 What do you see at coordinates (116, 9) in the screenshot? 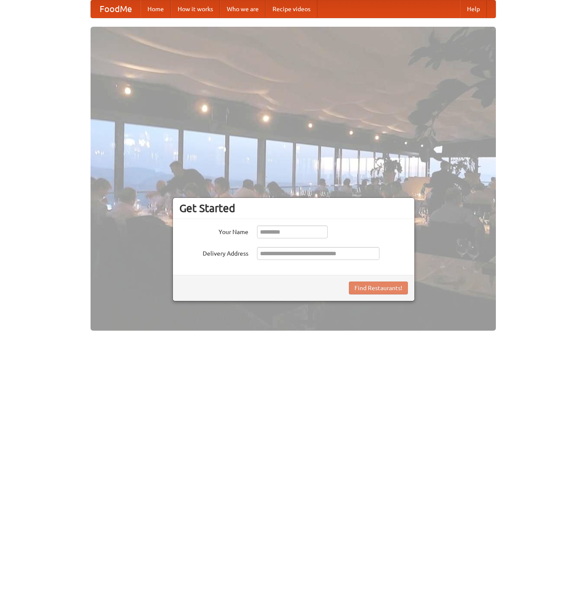
I see `a: FoodMe` at bounding box center [116, 9].